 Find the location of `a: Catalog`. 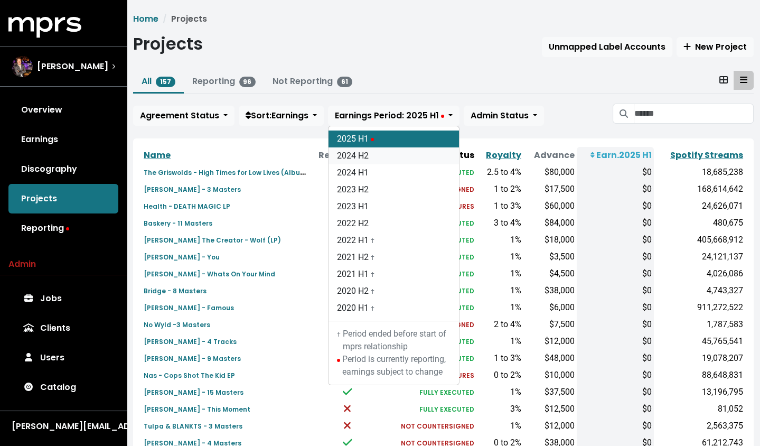

a: Catalog is located at coordinates (63, 387).